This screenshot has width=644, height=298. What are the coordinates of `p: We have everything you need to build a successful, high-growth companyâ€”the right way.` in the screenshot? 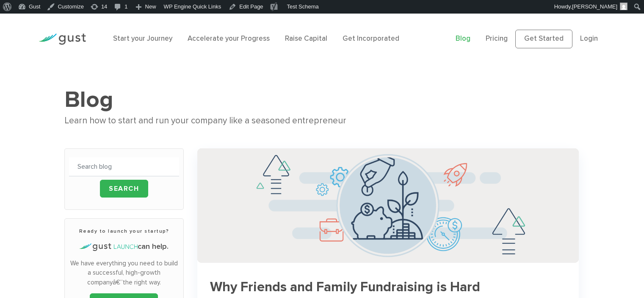 It's located at (124, 273).